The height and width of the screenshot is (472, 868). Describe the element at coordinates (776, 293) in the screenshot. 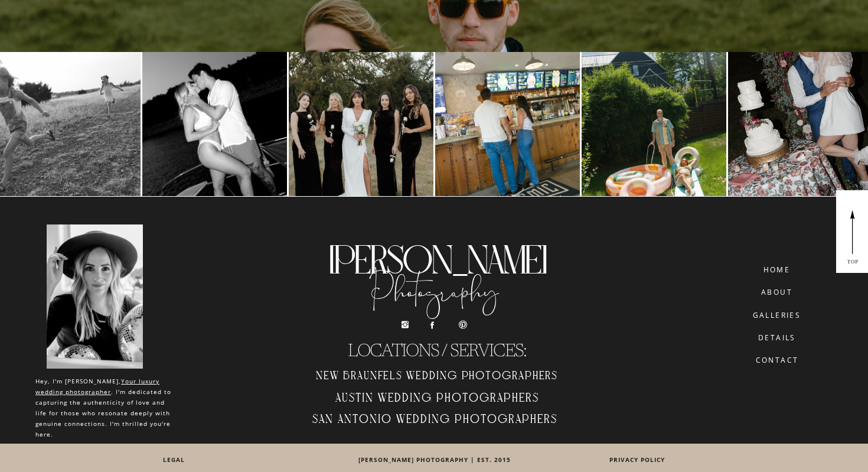

I see `a: about` at that location.